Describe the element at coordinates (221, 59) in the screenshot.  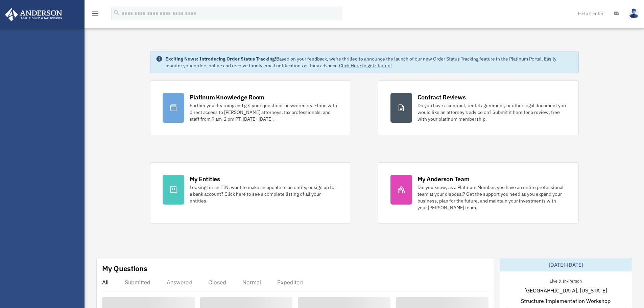
I see `strong: Exciting News: Introducing Order Status Tracking!` at that location.